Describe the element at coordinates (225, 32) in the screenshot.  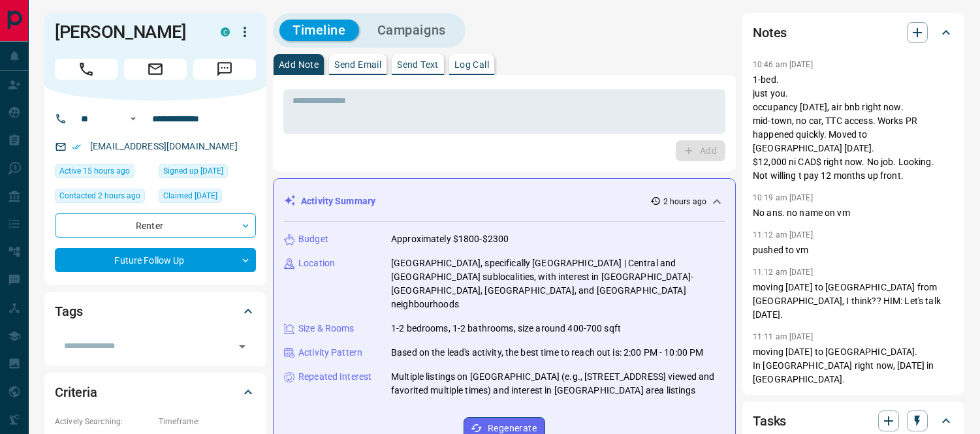
I see `div: condos.ca` at that location.